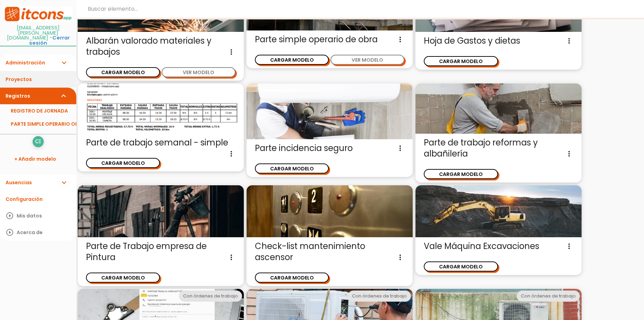 Image resolution: width=644 pixels, height=320 pixels. Describe the element at coordinates (38, 142) in the screenshot. I see `i: low_priority` at that location.